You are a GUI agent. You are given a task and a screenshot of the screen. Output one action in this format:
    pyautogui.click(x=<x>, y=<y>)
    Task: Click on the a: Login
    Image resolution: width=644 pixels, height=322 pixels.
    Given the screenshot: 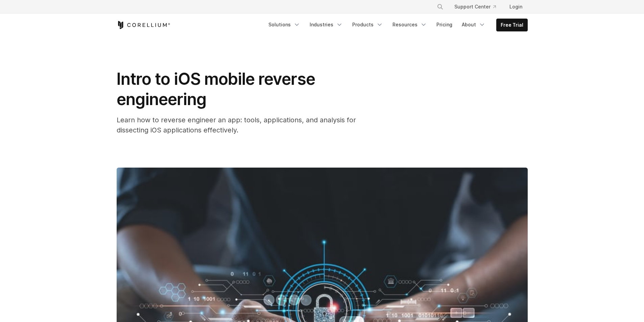 What is the action you would take?
    pyautogui.click(x=516, y=7)
    